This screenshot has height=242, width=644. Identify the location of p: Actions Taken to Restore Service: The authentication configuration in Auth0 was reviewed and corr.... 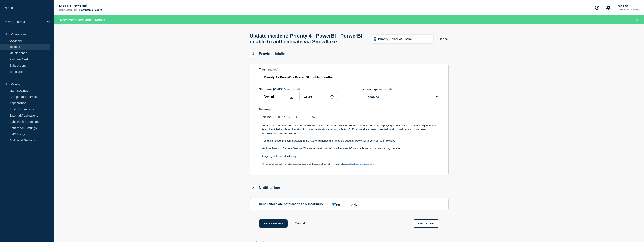
(349, 149).